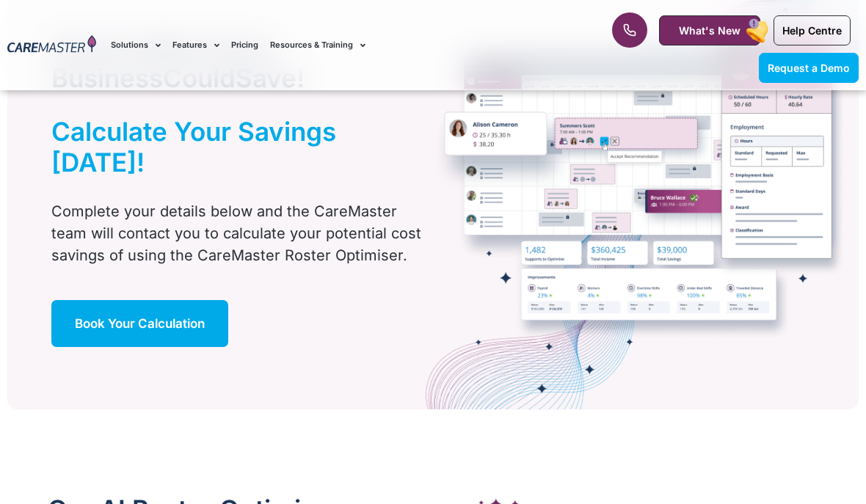 This screenshot has width=866, height=504. Describe the element at coordinates (136, 45) in the screenshot. I see `a: Solutions` at that location.